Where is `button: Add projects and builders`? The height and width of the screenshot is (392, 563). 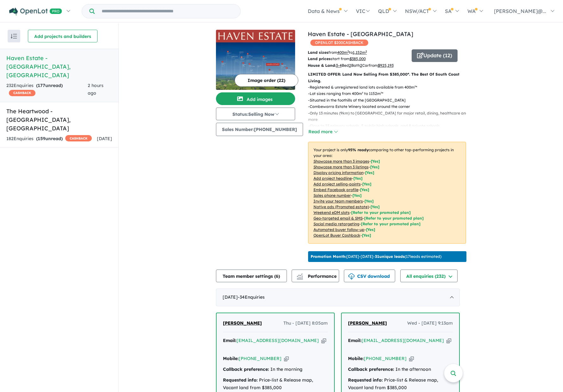
button: Add projects and builders is located at coordinates (63, 36).